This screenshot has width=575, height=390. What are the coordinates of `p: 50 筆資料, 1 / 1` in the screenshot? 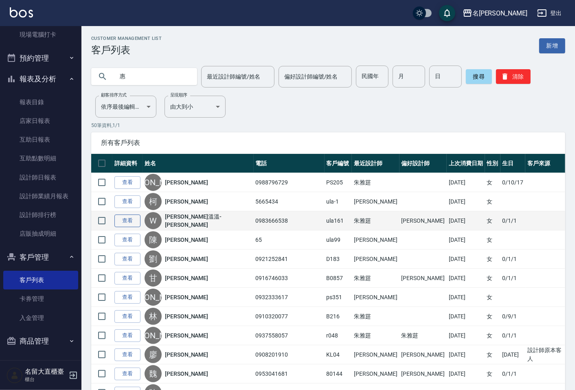 It's located at (328, 125).